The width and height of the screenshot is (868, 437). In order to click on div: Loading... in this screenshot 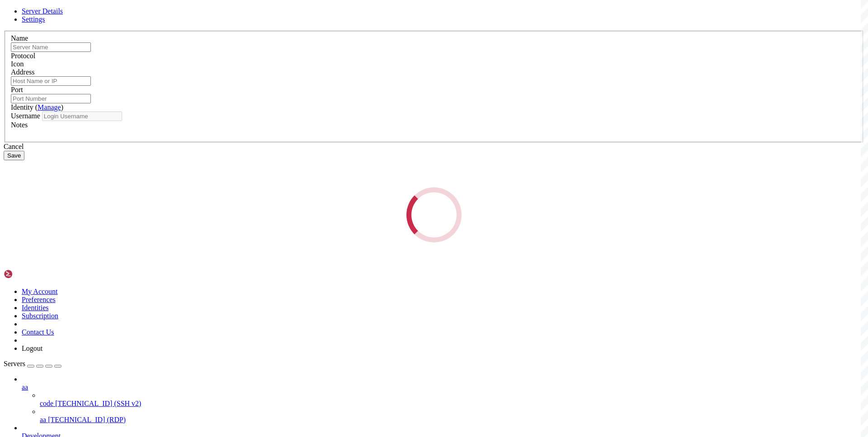, I will do `click(434, 215)`.